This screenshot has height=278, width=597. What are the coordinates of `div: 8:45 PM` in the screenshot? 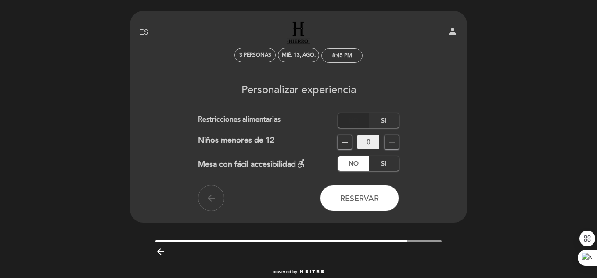 It's located at (342, 55).